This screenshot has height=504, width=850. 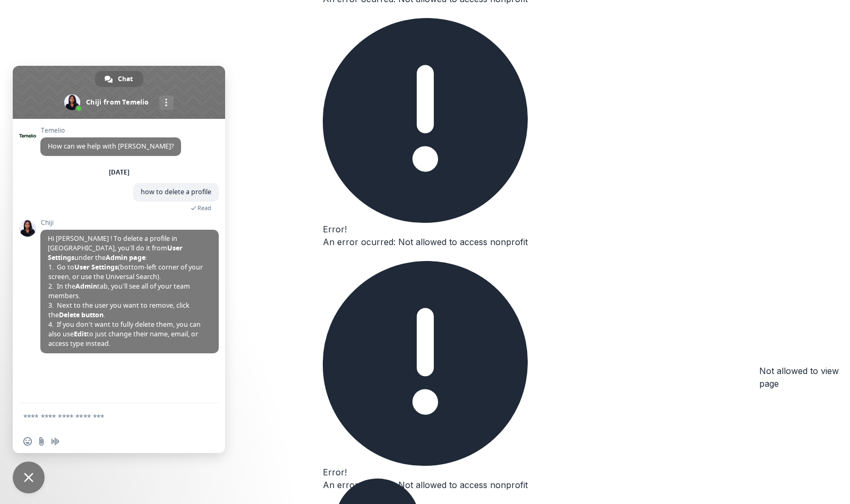 What do you see at coordinates (86, 286) in the screenshot?
I see `span: Admin` at bounding box center [86, 286].